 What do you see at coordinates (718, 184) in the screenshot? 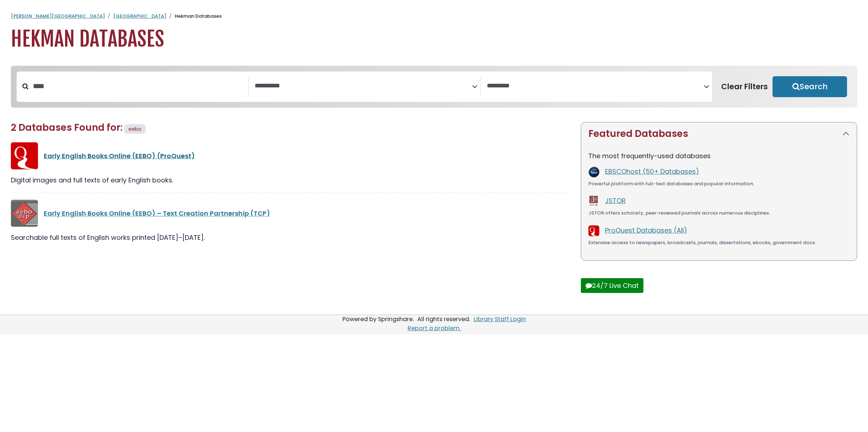
I see `div: Powerful platform with full-text databases and popular information.` at bounding box center [718, 184].